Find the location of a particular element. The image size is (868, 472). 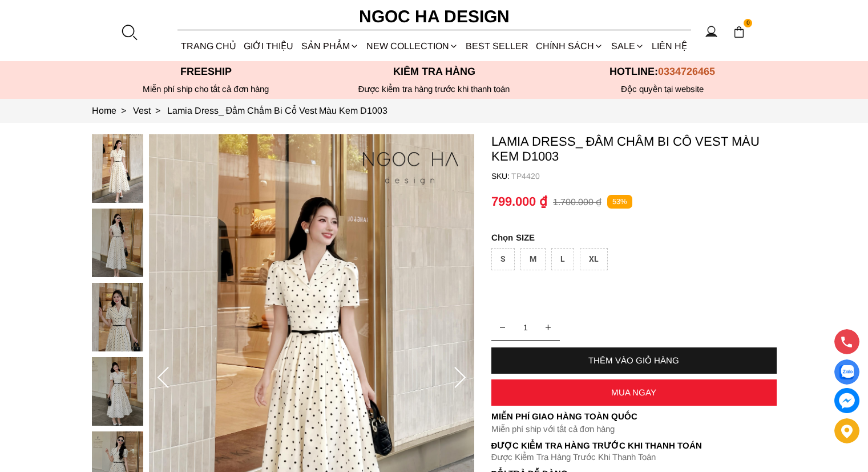

p: Lamia Dress_ Đầm Chấm Bi Cổ Vest Màu Kem D1003 is located at coordinates (634, 150).